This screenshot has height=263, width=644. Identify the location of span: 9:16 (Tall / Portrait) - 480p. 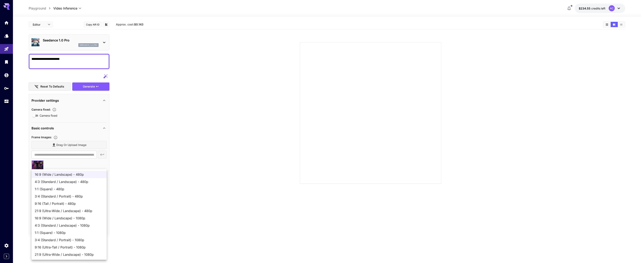
(69, 204).